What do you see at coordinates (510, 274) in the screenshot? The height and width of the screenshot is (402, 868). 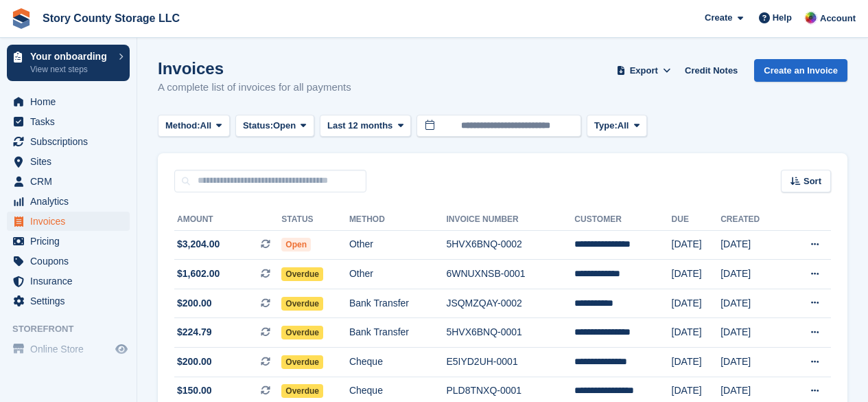 I see `td: 6WNUXNSB-0001` at bounding box center [510, 274].